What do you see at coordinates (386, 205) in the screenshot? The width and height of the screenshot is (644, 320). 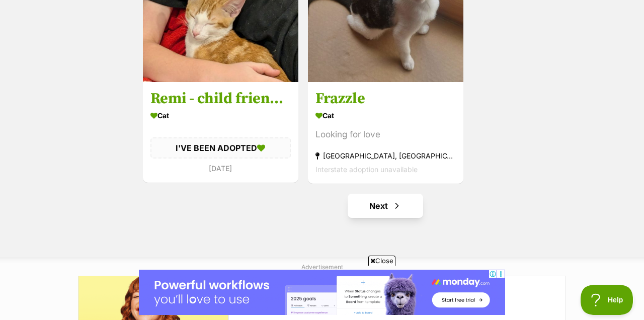 I see `nav: Pagination` at bounding box center [386, 205].